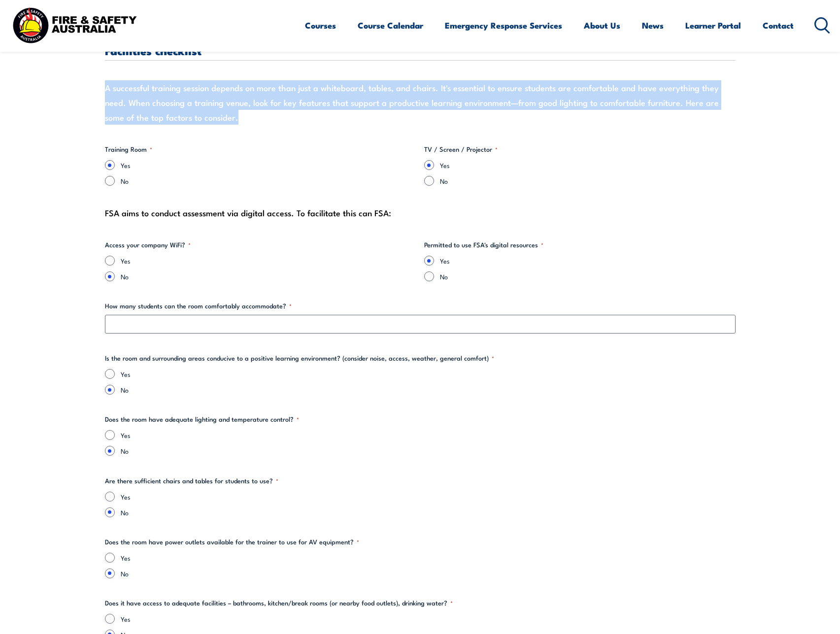 This screenshot has width=840, height=634. What do you see at coordinates (192, 481) in the screenshot?
I see `legend: Are there sufficient chairs and tables for students to use?` at bounding box center [192, 481].